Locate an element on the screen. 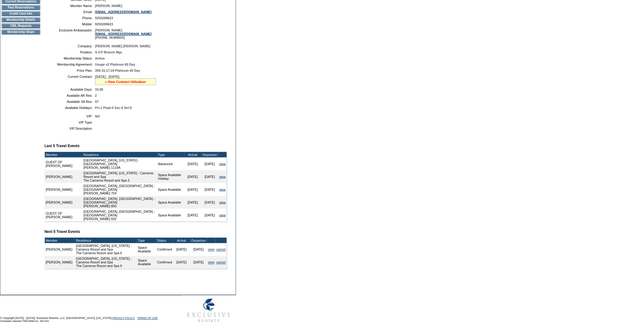 The image size is (644, 322). span: NO is located at coordinates (98, 116).